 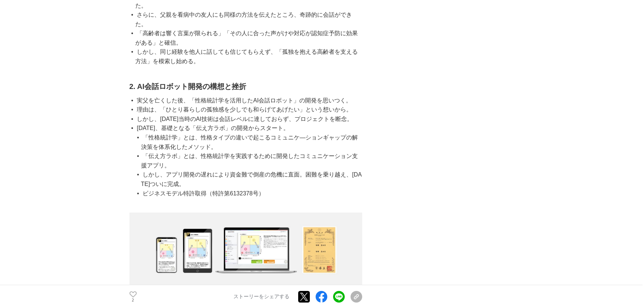 I want to click on li: 理由は、「ひとり暮らしの孤独感を少しでも和らげてあげたい」という想いから。, so click(x=248, y=109).